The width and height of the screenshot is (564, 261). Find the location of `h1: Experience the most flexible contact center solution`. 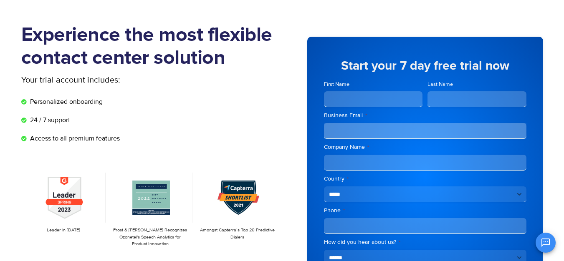

h1: Experience the most flexible contact center solution is located at coordinates (151, 47).